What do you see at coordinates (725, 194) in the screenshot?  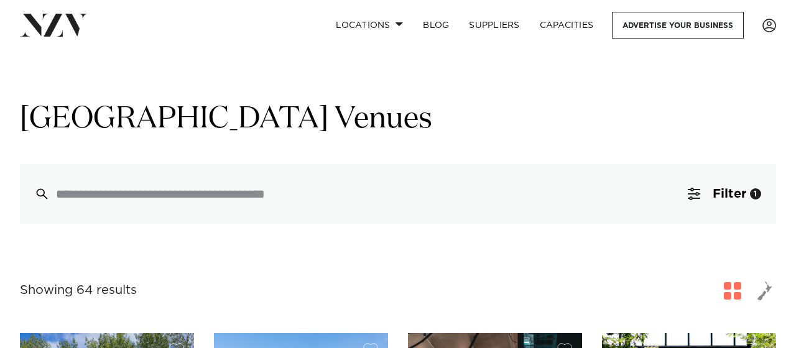 I see `button: Filter1` at bounding box center [725, 194].